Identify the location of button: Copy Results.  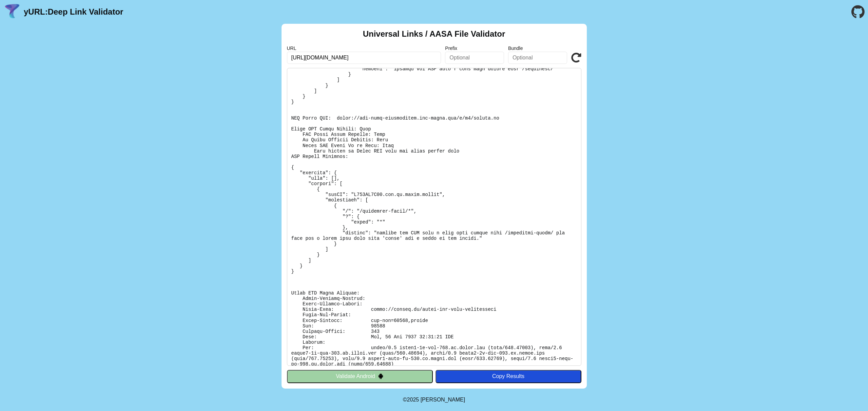
(509, 376).